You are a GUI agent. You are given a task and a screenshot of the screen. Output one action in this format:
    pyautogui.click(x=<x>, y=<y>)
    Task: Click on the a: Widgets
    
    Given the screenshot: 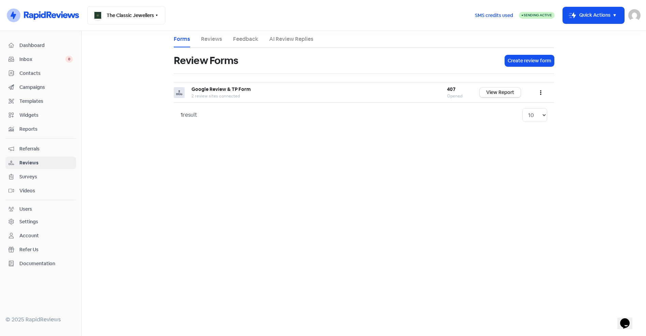 What is the action you would take?
    pyautogui.click(x=41, y=115)
    